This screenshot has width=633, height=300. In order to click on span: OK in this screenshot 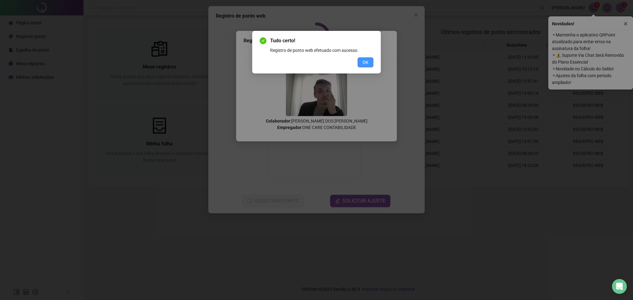, I will do `click(365, 62)`.